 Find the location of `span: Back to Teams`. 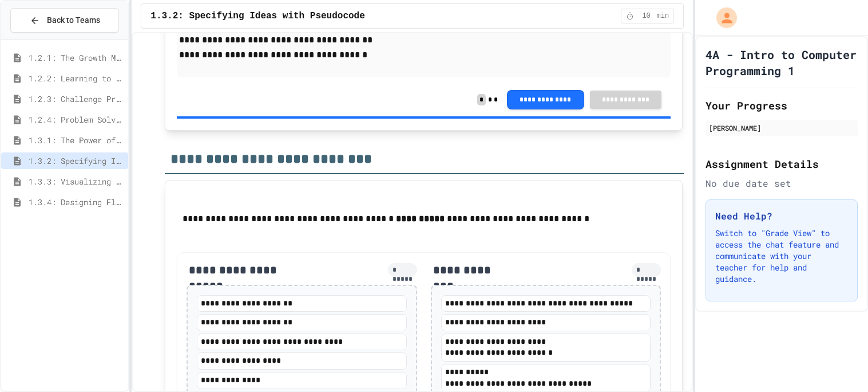

span: Back to Teams is located at coordinates (73, 20).